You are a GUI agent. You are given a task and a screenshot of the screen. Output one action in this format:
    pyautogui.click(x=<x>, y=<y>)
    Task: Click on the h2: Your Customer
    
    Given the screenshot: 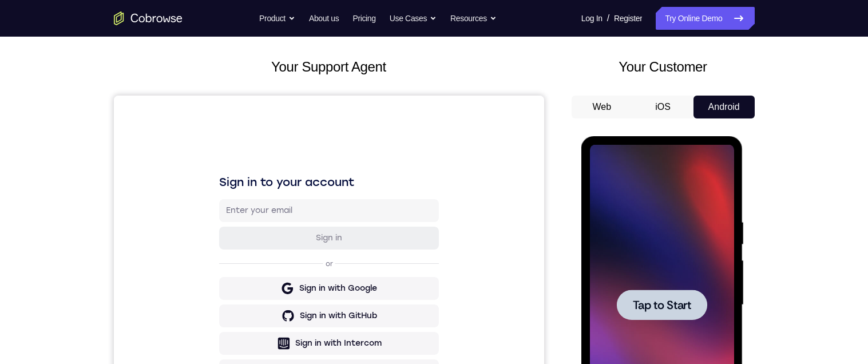 What is the action you would take?
    pyautogui.click(x=663, y=67)
    